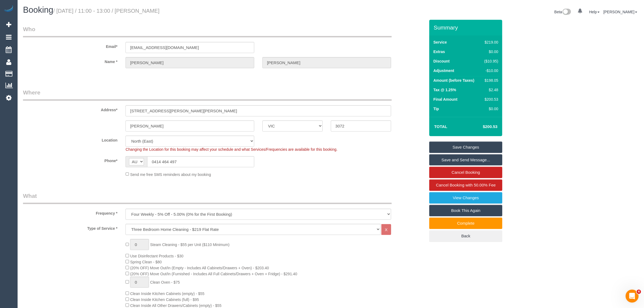  Describe the element at coordinates (201, 161) in the screenshot. I see `input: Phone*` at that location.